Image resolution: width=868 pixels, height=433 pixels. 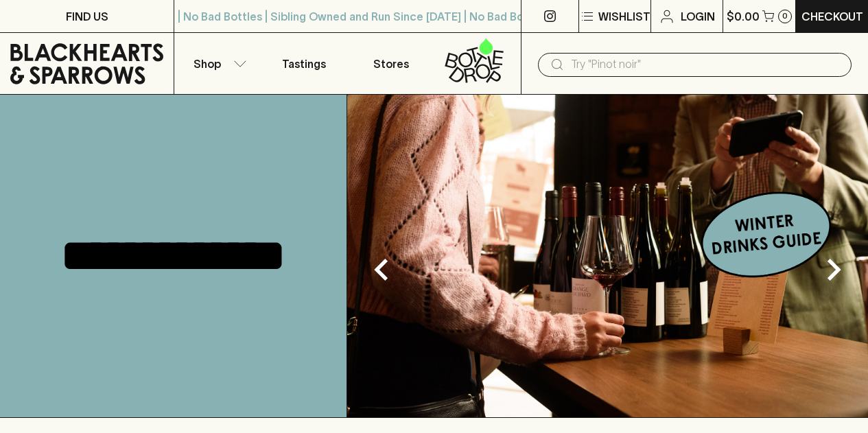 What do you see at coordinates (697, 17) in the screenshot?
I see `p: Login` at bounding box center [697, 17].